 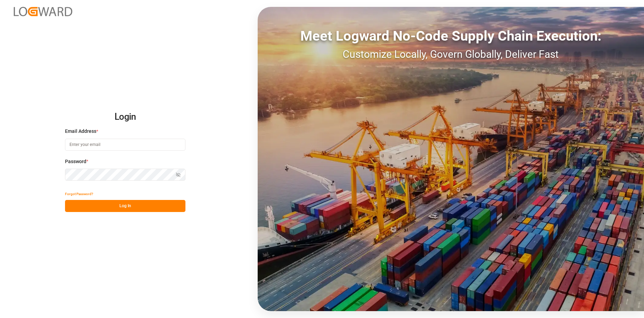 I want to click on button: Log In, so click(x=125, y=206).